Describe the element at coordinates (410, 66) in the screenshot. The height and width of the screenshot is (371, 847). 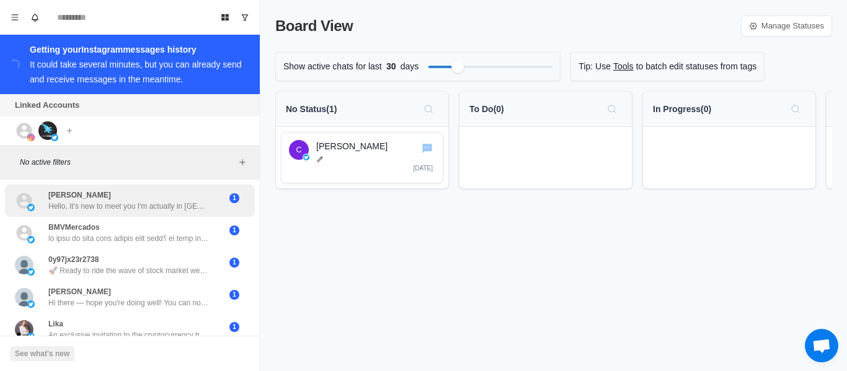
I see `p: days` at that location.